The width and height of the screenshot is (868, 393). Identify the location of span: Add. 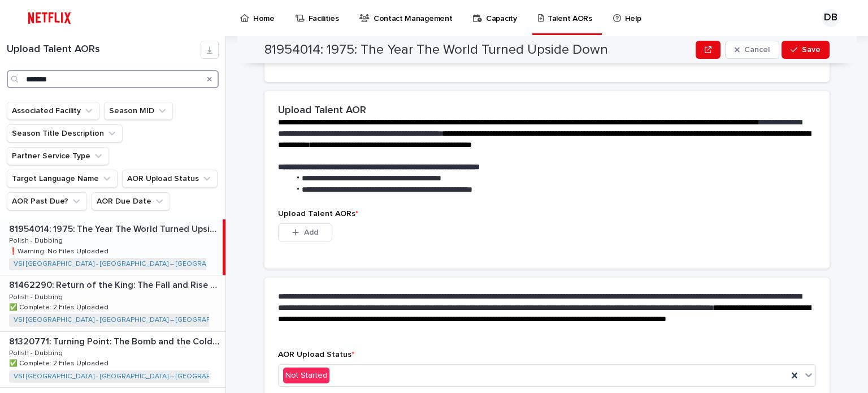
(311, 232).